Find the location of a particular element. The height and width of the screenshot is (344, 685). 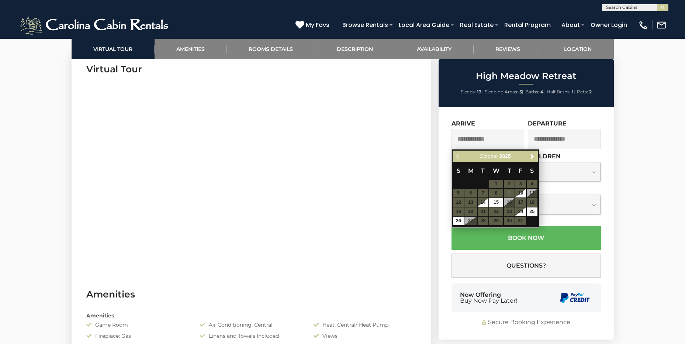

strong: 1 is located at coordinates (573, 92).